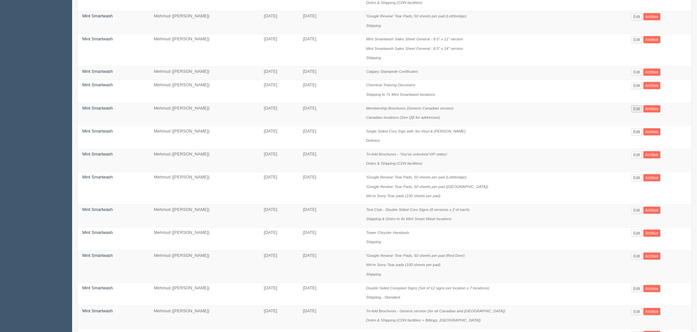 This screenshot has height=332, width=697. What do you see at coordinates (407, 154) in the screenshot?
I see `i: Tri-fold Brochures - 'You've unlocked VIP status'` at bounding box center [407, 154].